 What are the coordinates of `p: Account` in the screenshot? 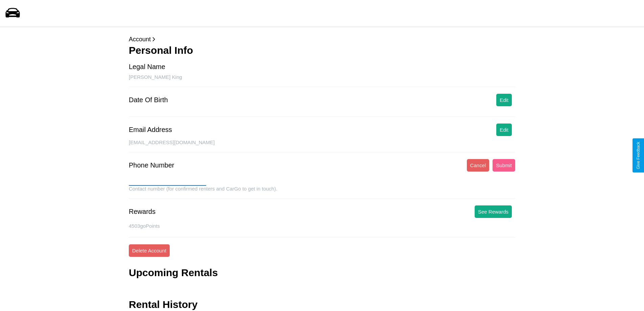 It's located at (322, 39).